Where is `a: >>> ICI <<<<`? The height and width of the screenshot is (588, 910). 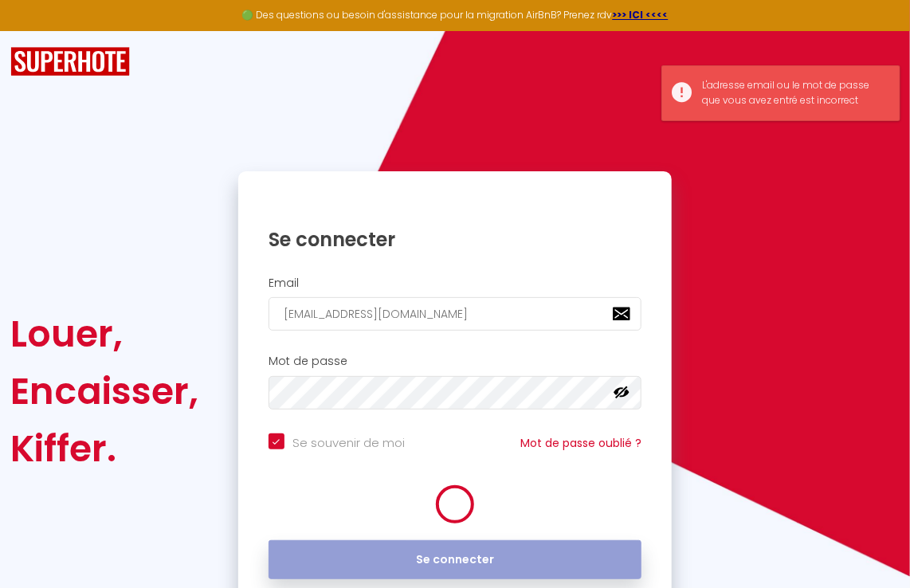 a: >>> ICI <<<< is located at coordinates (641, 14).